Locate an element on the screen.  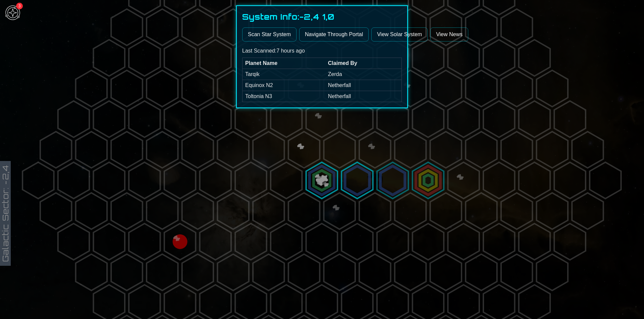
th: Planet Name is located at coordinates (284, 63).